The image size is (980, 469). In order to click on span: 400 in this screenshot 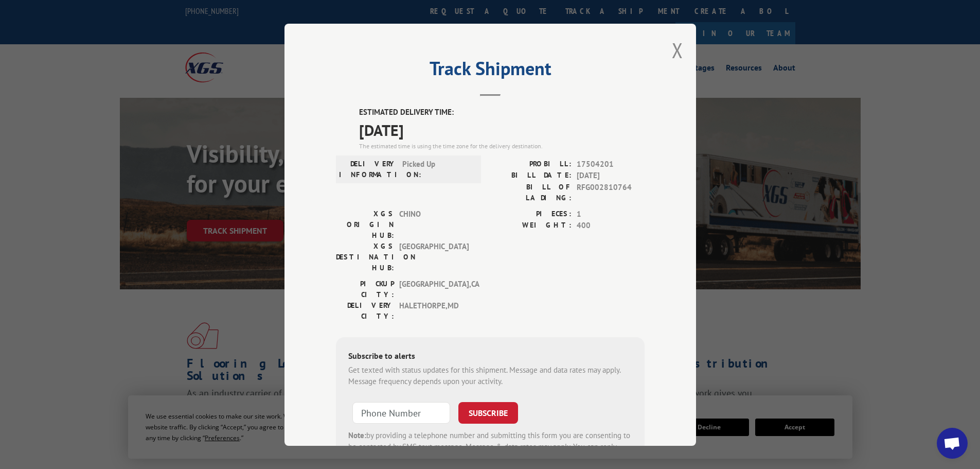, I will do `click(611, 225)`.